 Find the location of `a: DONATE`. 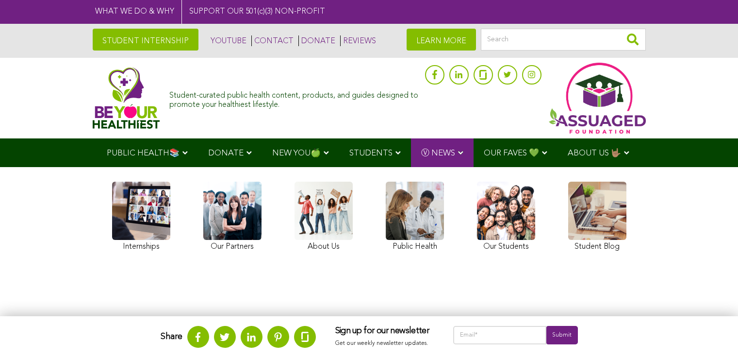

a: DONATE is located at coordinates (317, 41).